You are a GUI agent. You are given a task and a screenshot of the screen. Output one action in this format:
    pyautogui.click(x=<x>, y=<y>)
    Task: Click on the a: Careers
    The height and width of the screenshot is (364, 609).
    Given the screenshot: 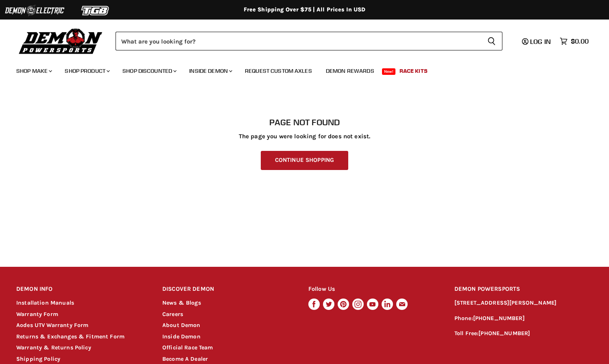 What is the action you would take?
    pyautogui.click(x=173, y=314)
    